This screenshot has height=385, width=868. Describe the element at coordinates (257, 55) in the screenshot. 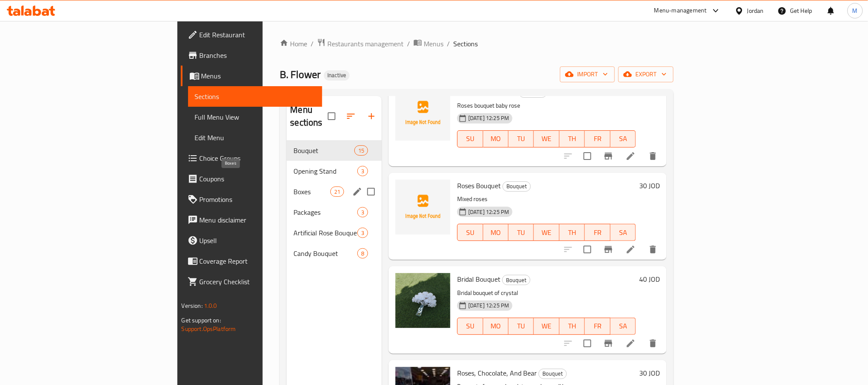

I see `span: Branches` at that location.